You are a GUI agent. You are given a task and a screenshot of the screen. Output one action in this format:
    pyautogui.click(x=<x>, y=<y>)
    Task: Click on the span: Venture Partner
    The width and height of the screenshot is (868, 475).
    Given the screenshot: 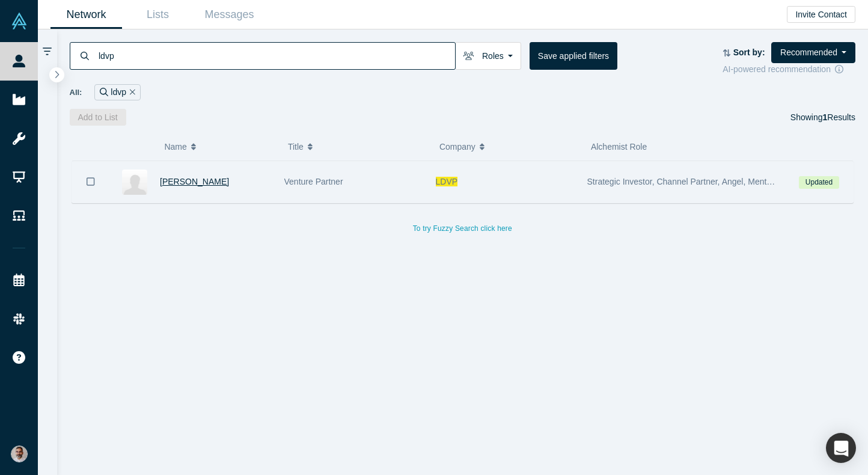 What is the action you would take?
    pyautogui.click(x=313, y=181)
    